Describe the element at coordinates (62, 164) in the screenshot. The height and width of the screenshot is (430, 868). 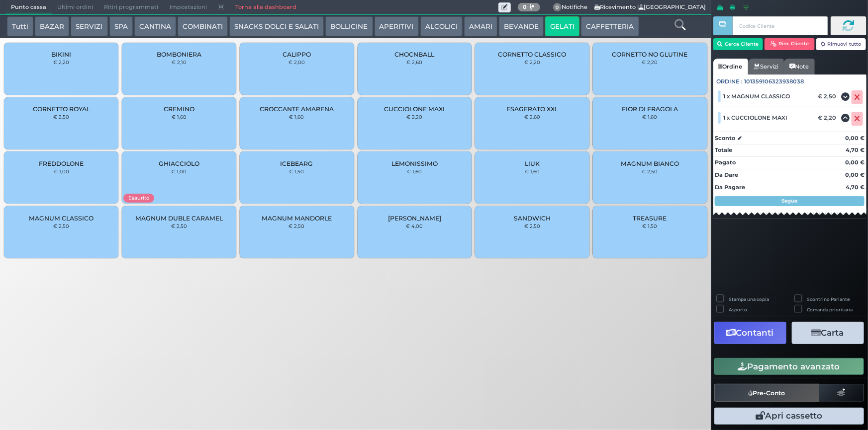
I see `span: FREDDOLONE` at that location.